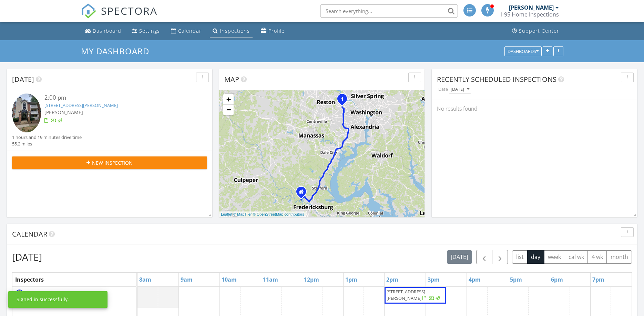 The width and height of the screenshot is (644, 316). Describe the element at coordinates (150, 31) in the screenshot. I see `div: Settings` at that location.